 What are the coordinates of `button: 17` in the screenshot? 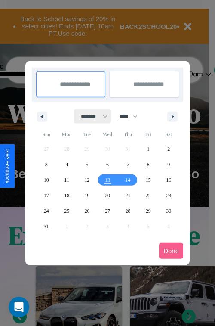 It's located at (46, 195).